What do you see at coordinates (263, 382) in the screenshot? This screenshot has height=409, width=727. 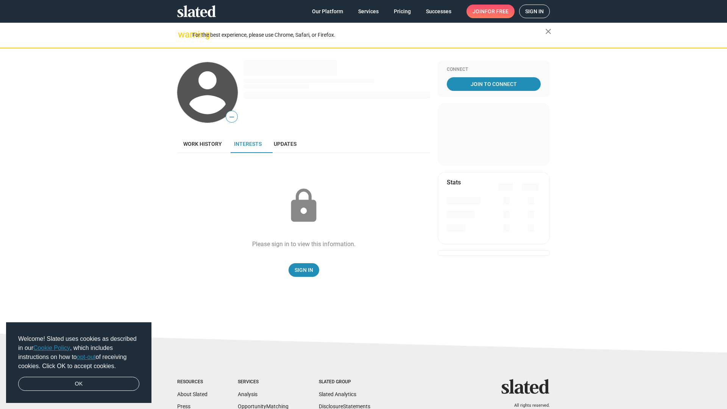 I see `div: Services` at bounding box center [263, 382].